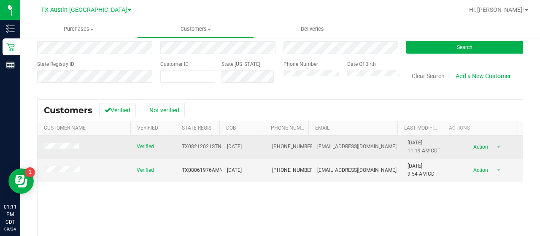 This screenshot has width=540, height=236. I want to click on span: TX08061976AMNE, so click(204, 170).